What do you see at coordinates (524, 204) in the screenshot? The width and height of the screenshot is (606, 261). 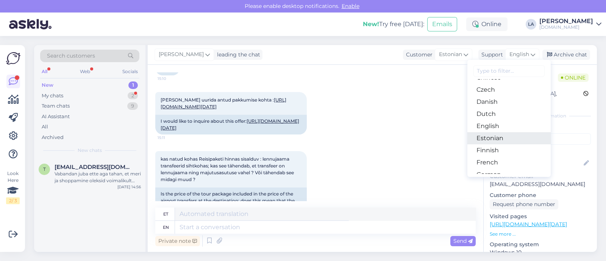 I see `div: Request phone number` at bounding box center [524, 204].